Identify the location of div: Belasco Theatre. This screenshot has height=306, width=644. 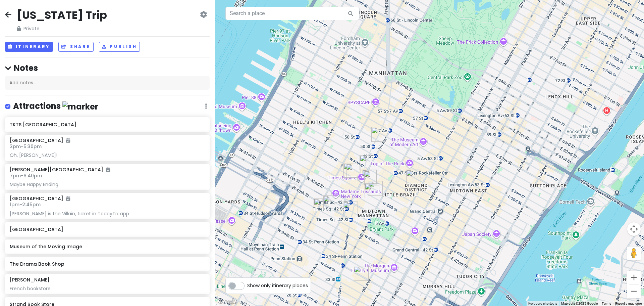
(376, 188).